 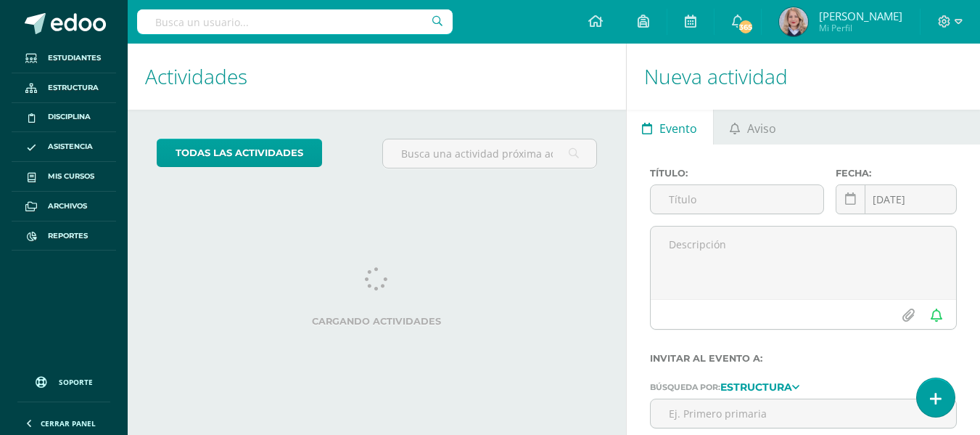 What do you see at coordinates (64, 117) in the screenshot?
I see `a: Disciplina` at bounding box center [64, 117].